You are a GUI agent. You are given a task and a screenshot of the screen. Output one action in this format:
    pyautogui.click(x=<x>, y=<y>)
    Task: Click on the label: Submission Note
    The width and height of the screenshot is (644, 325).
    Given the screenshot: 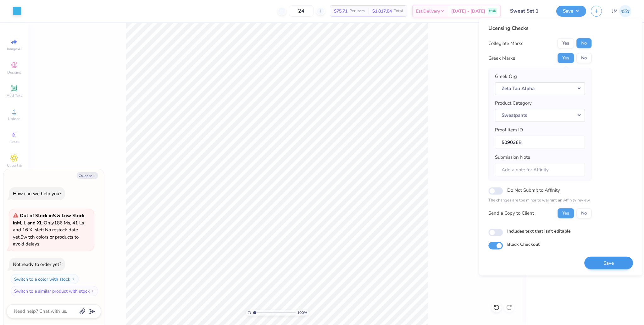 What is the action you would take?
    pyautogui.click(x=513, y=157)
    